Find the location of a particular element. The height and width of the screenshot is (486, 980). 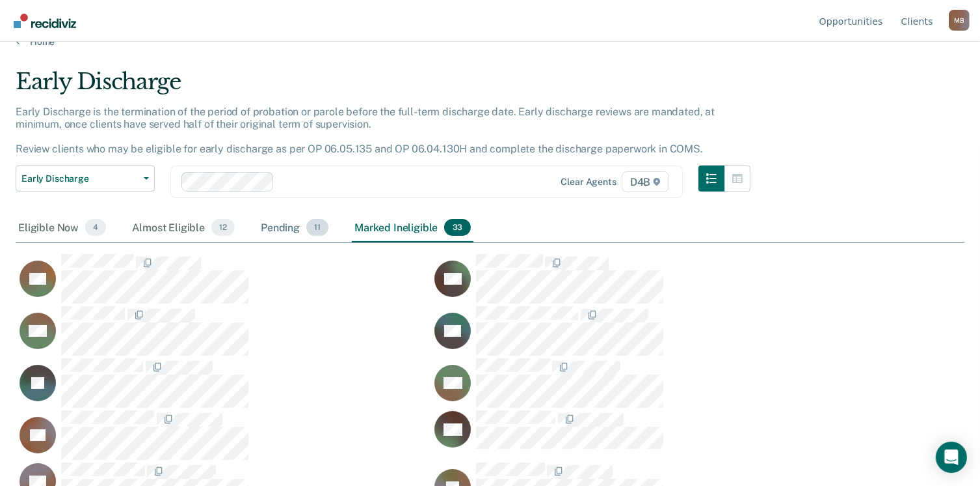

span: 12 is located at coordinates (223, 227).